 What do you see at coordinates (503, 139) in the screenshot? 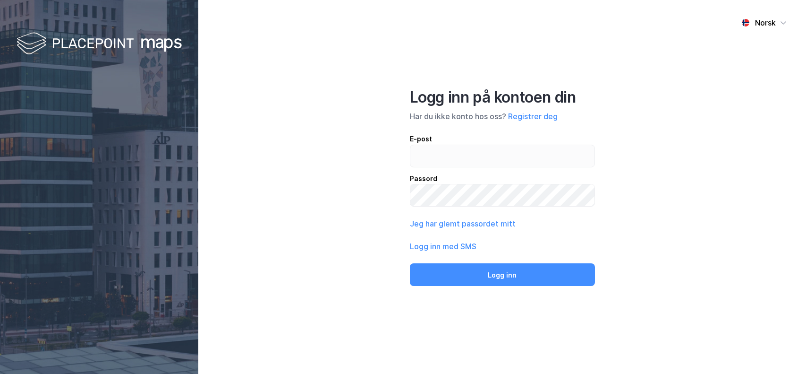
I see `div: E-post` at bounding box center [503, 139].